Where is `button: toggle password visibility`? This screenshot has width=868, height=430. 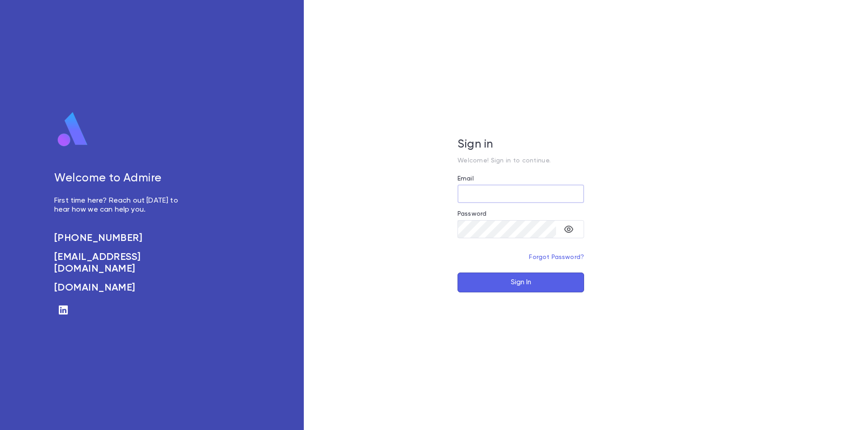
button: toggle password visibility is located at coordinates (568, 230).